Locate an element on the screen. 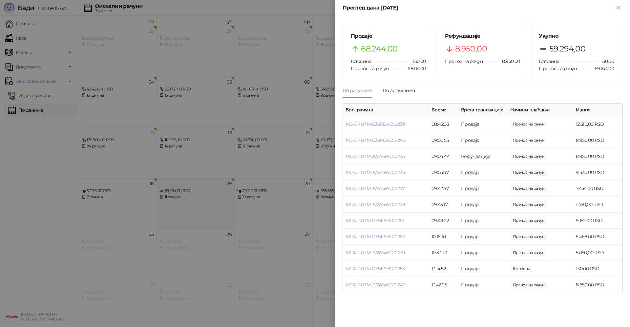 The image size is (630, 327). td: 12.510,00 RSD is located at coordinates (598, 124).